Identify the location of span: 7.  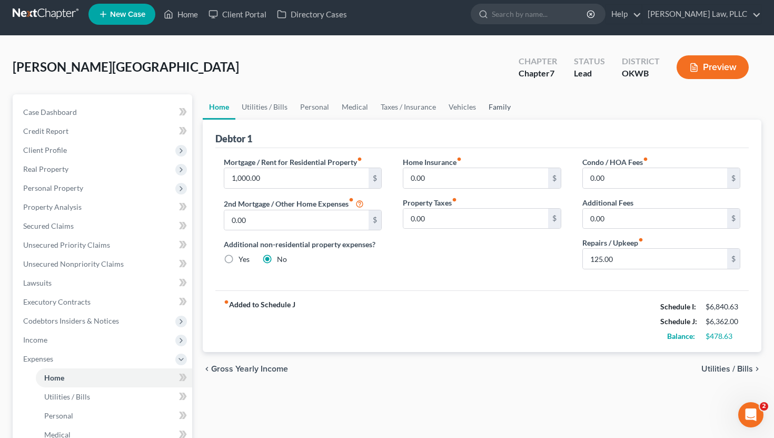
(552, 73).